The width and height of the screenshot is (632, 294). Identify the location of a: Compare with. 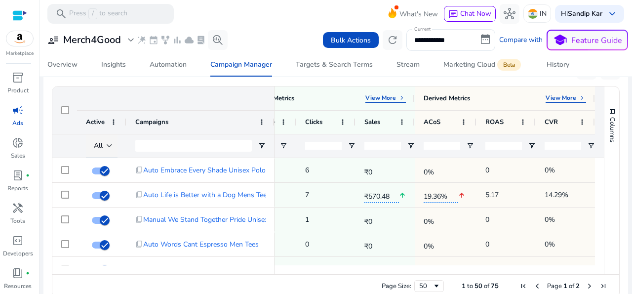
(521, 40).